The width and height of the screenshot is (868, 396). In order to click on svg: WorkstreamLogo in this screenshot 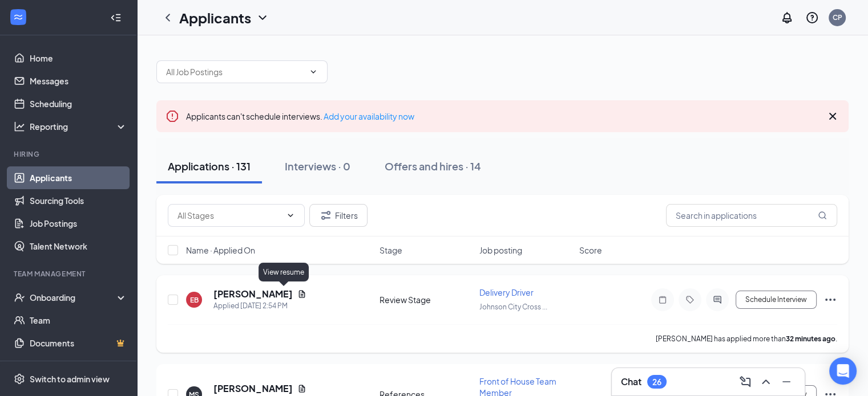, I will do `click(18, 17)`.